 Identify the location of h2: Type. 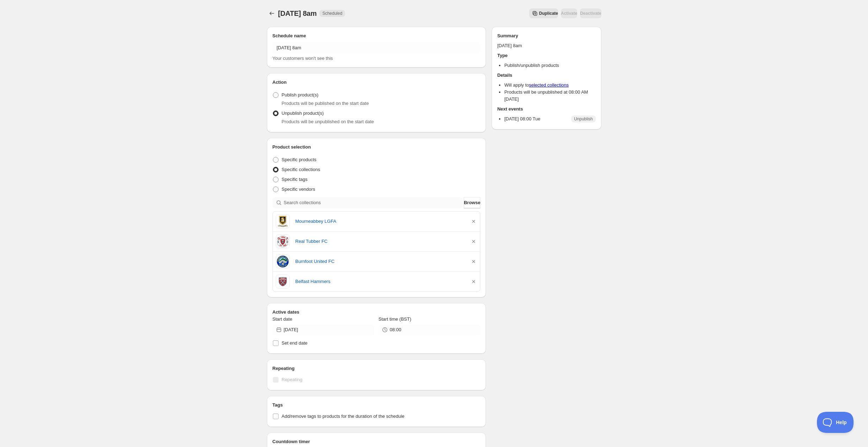
(546, 55).